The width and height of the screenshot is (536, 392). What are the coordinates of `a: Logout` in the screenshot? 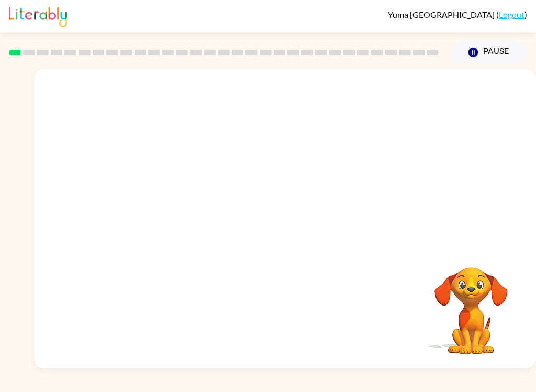 It's located at (512, 14).